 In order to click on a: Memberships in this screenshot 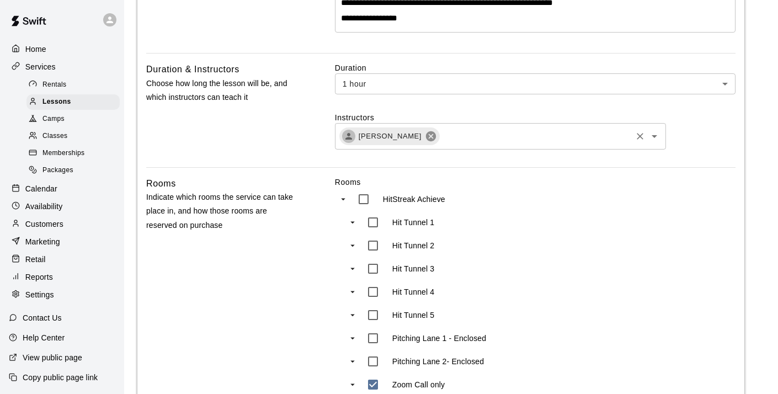, I will do `click(75, 153)`.